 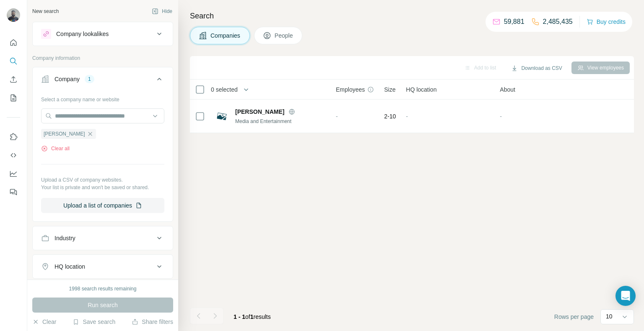 What do you see at coordinates (13, 174) in the screenshot?
I see `button: Dashboard` at bounding box center [13, 174].